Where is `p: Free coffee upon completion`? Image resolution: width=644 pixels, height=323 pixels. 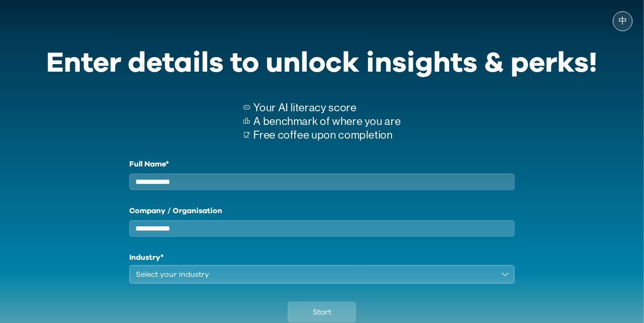 p: Free coffee upon completion is located at coordinates (328, 135).